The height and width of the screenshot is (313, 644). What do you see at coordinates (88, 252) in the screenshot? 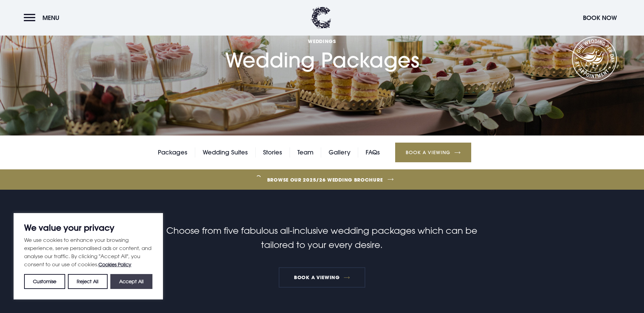
I see `p: We use cookies to enhance your browsing experience, serve personalised ads or content, and analys...` at bounding box center [88, 252].